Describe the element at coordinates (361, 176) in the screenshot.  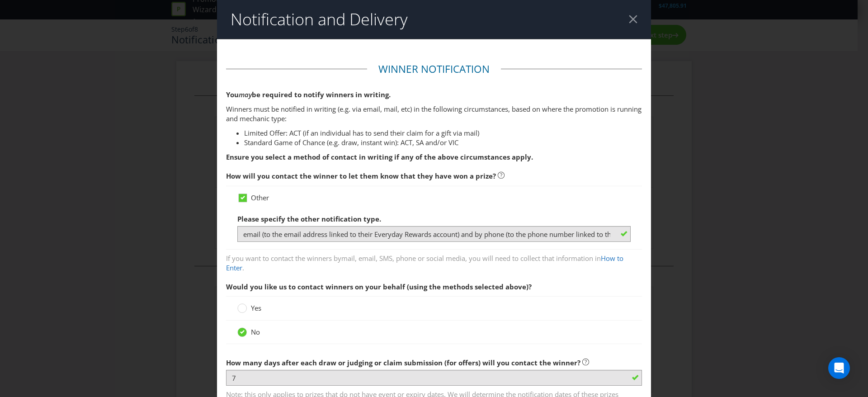
I see `span: How will you contact the winner to let them know that they have won a prize?` at that location.